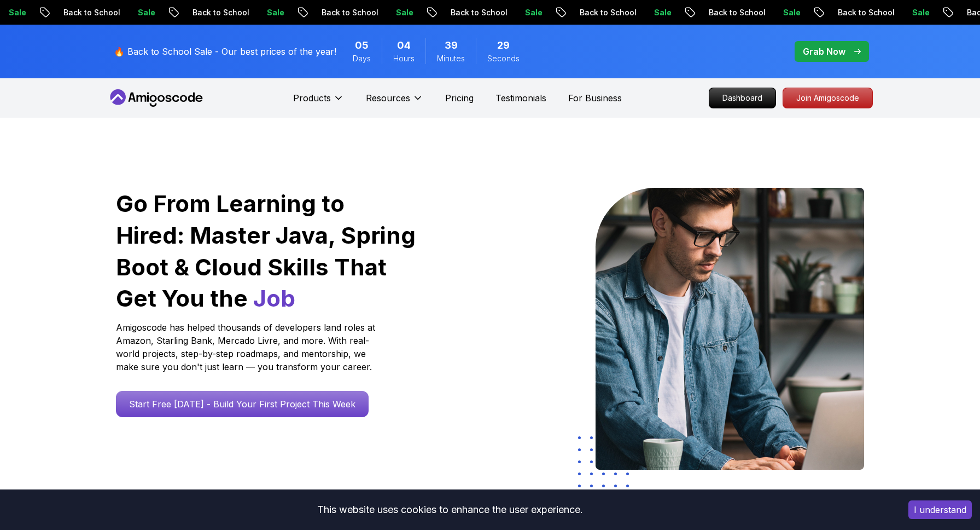  What do you see at coordinates (388, 98) in the screenshot?
I see `p: Resources` at bounding box center [388, 98].